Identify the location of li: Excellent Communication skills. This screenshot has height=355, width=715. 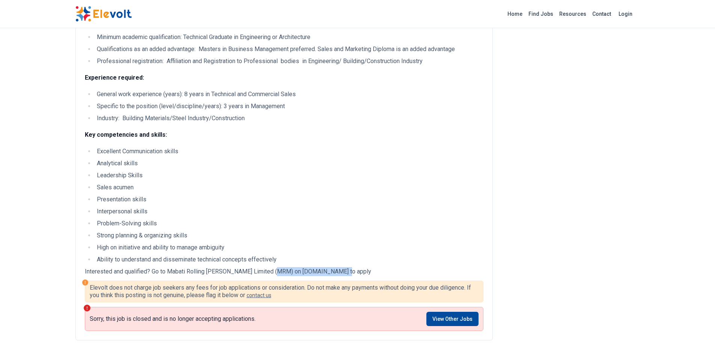
(289, 151).